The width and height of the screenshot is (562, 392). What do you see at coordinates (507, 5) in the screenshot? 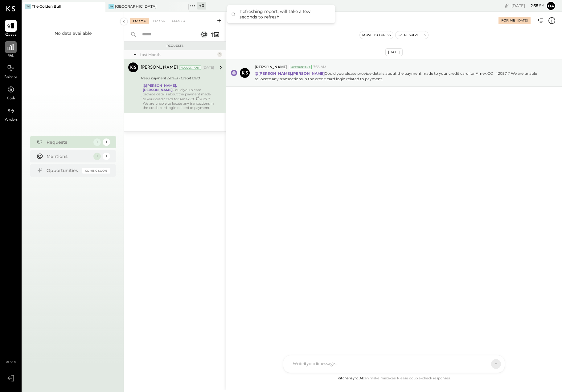
I see `div: copy link` at bounding box center [507, 5].